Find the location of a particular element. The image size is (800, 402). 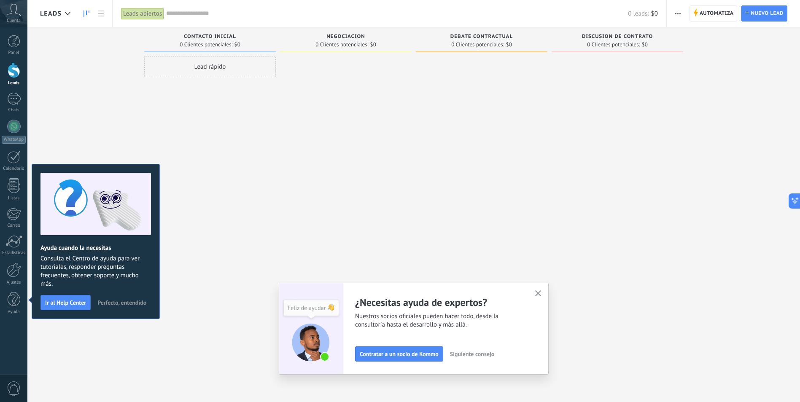

span: Nuevo lead is located at coordinates (767, 13).